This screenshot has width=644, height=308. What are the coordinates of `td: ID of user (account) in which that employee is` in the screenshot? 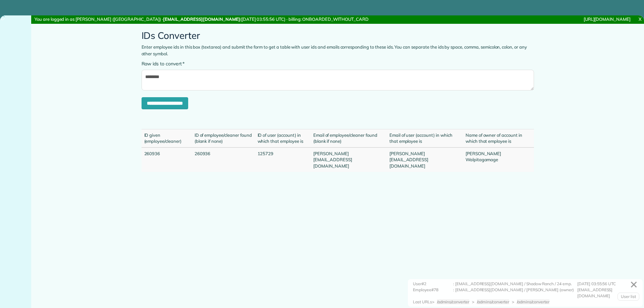 It's located at (283, 138).